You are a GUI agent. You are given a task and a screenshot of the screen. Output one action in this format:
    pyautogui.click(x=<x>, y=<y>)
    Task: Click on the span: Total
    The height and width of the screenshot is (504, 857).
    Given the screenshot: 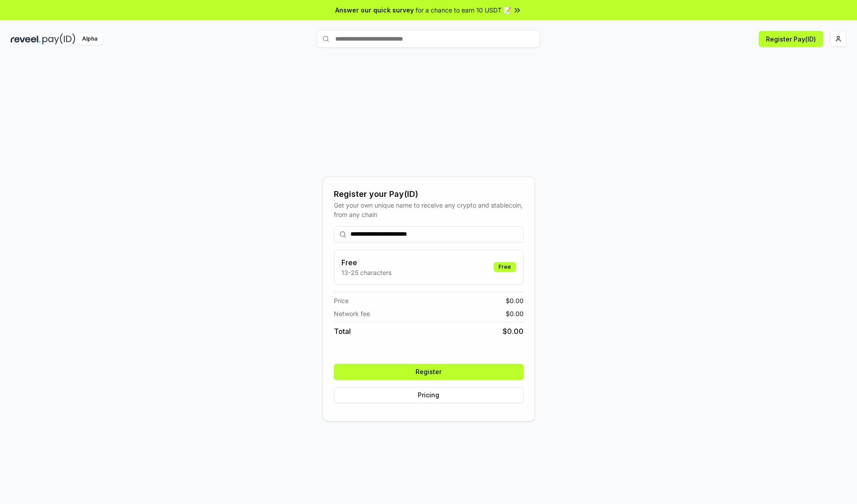 What is the action you would take?
    pyautogui.click(x=343, y=331)
    